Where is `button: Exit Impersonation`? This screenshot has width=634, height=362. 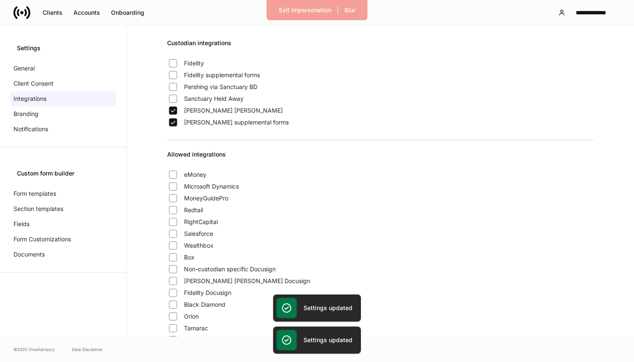
button: Exit Impersonation is located at coordinates (305, 10).